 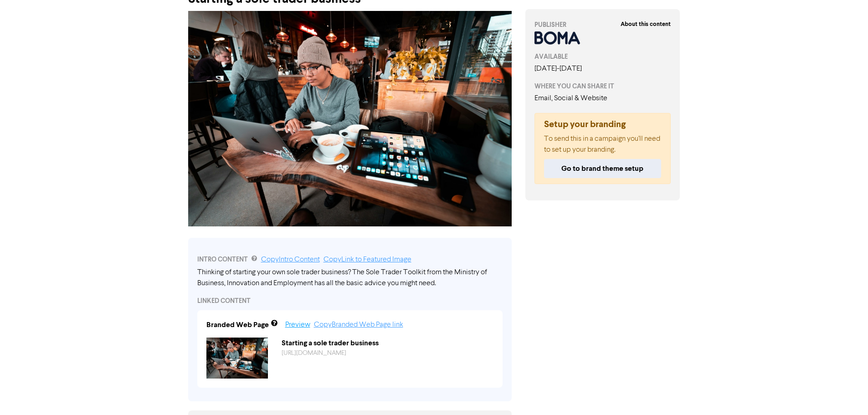 What do you see at coordinates (290, 260) in the screenshot?
I see `a: Copy Intro Content` at bounding box center [290, 260].